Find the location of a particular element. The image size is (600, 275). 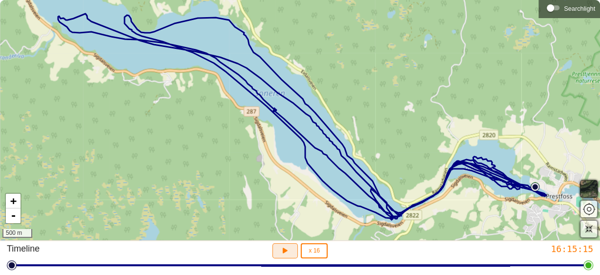

div: 500 m is located at coordinates (17, 233).